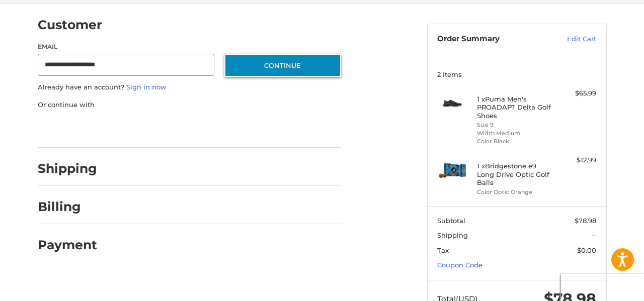 The height and width of the screenshot is (301, 644). Describe the element at coordinates (515, 107) in the screenshot. I see `h4: 1 x Puma Men's PROADAPT Delta Golf Shoes` at that location.